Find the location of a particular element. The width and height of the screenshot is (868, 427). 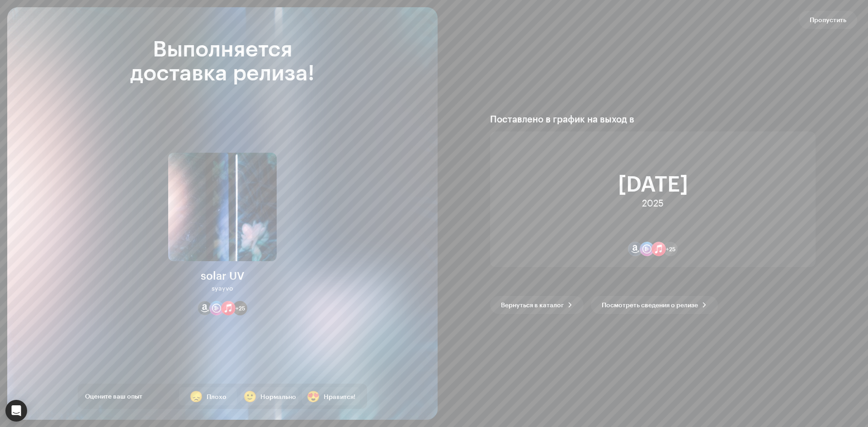

button: Пропустить is located at coordinates (828, 20).